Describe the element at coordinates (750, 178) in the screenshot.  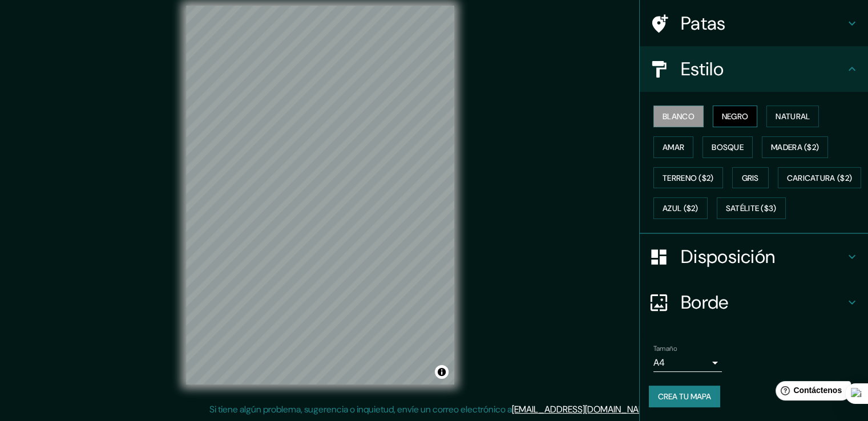
I see `font: Gris` at that location.